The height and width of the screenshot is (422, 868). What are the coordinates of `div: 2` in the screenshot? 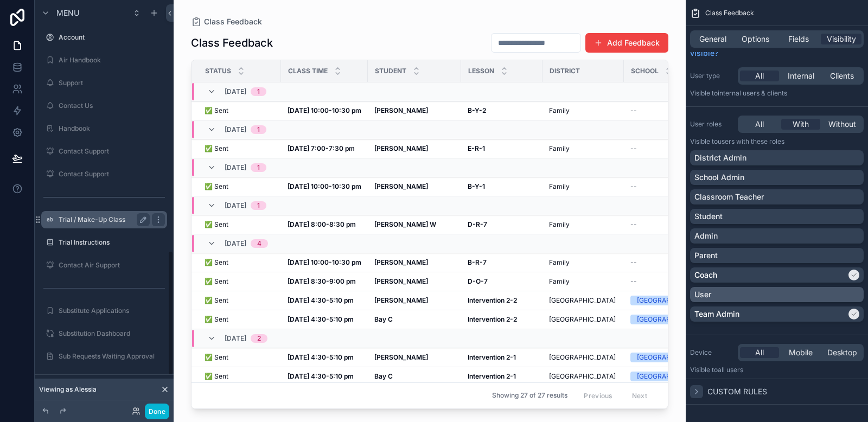 It's located at (259, 339).